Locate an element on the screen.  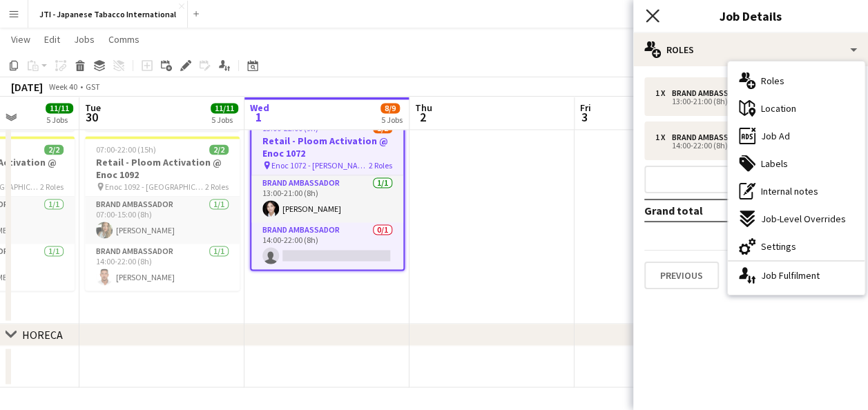
span: View is located at coordinates (20, 39).